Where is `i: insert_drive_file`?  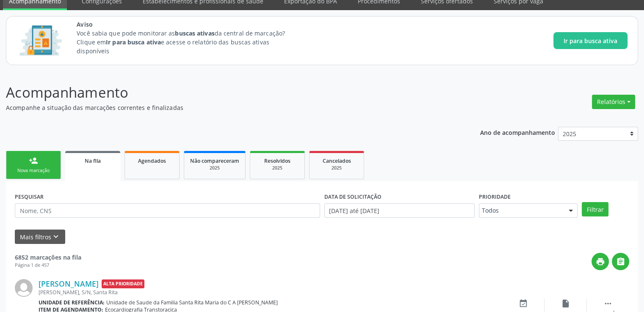
i: insert_drive_file is located at coordinates (566, 303).